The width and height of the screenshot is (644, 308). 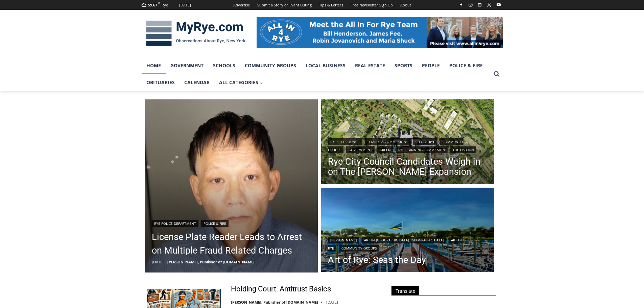 What do you see at coordinates (407, 231) in the screenshot?
I see `a: Read More Art of Rye: Seas the Day` at bounding box center [407, 231].